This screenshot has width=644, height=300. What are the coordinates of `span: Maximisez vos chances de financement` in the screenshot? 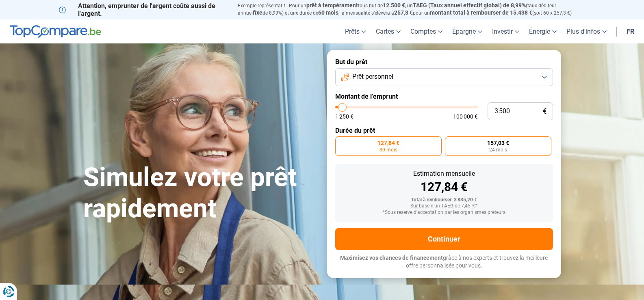 It's located at (391, 258).